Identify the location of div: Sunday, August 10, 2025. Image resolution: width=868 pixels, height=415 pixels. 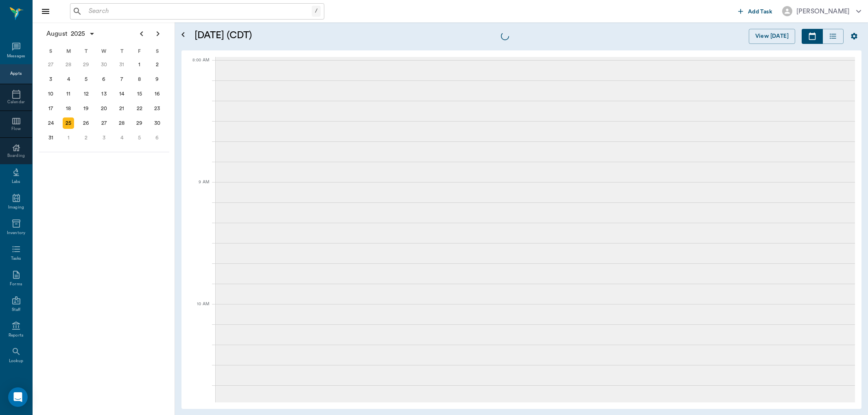
(51, 94).